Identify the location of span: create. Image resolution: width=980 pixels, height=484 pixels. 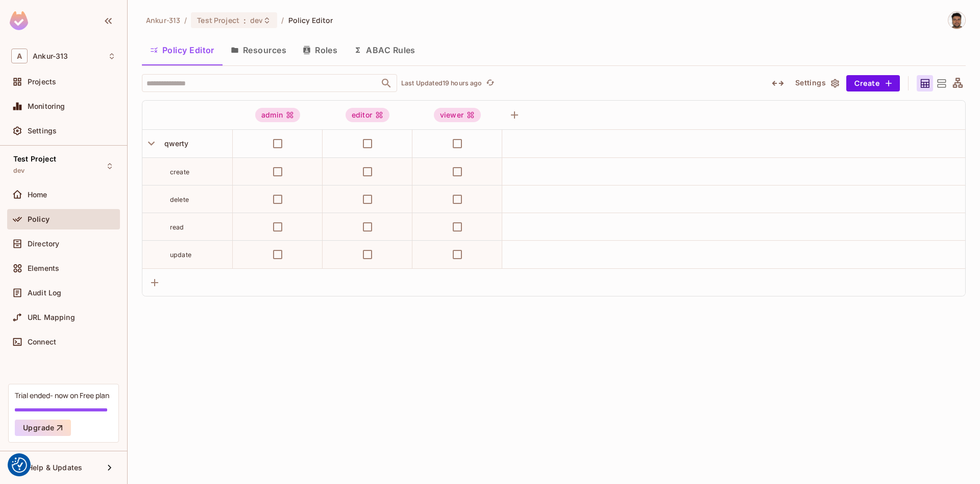
(180, 171).